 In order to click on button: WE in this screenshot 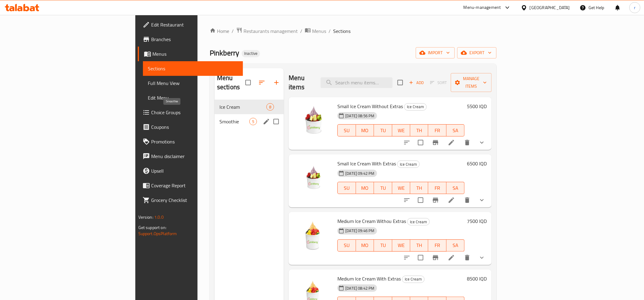, I will do `click(401, 130)`.